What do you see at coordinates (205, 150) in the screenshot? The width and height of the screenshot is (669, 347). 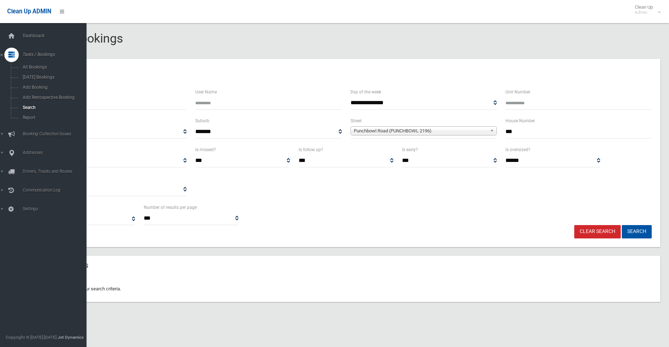 I see `label: Is missed?` at bounding box center [205, 150].